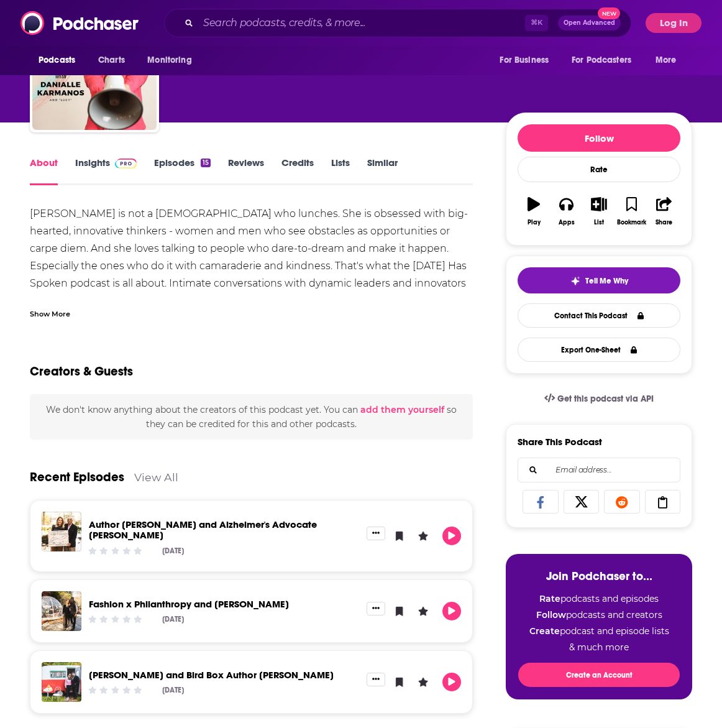 Image resolution: width=722 pixels, height=728 pixels. What do you see at coordinates (125, 164) in the screenshot?
I see `img: Podchaser Pro` at bounding box center [125, 164].